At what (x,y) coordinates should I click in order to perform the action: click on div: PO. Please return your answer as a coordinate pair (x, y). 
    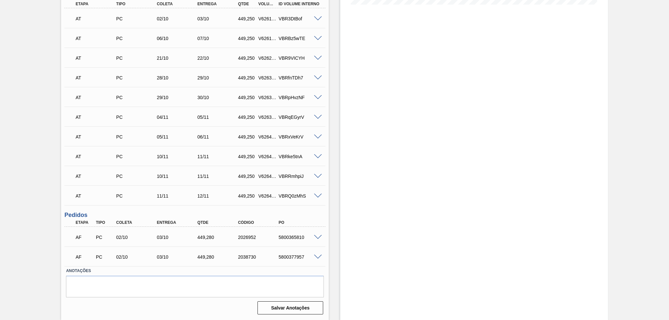
    Looking at the image, I should click on (299, 223).